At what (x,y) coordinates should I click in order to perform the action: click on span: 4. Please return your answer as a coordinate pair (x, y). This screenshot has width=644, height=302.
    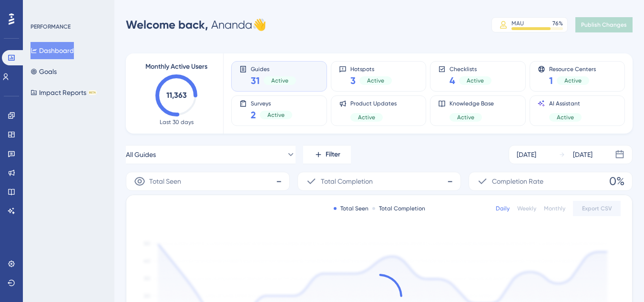
    Looking at the image, I should click on (452, 80).